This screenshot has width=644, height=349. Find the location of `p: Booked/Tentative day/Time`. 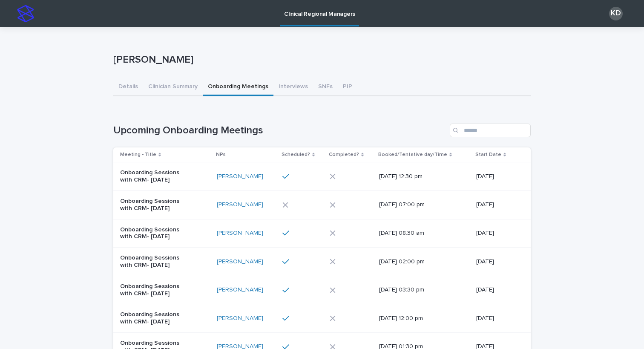

p: Booked/Tentative day/Time is located at coordinates (413, 155).